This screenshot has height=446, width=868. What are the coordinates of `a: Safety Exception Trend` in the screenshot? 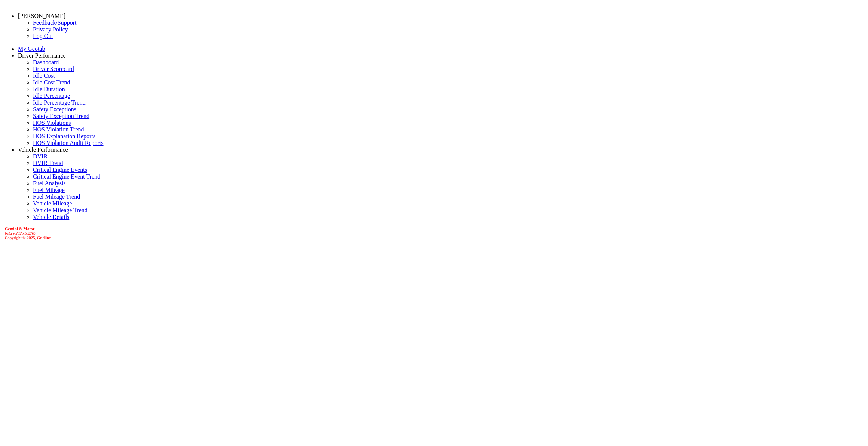 It's located at (61, 116).